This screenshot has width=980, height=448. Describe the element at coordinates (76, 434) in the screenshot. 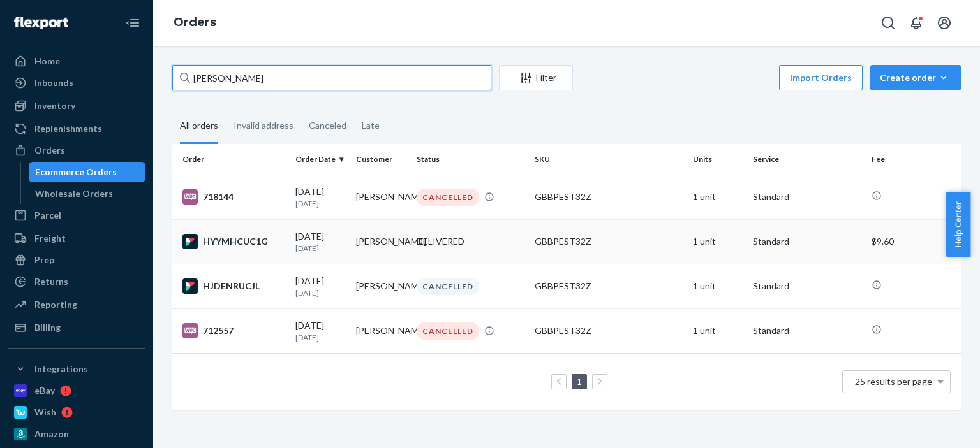

I see `a: Amazon` at that location.